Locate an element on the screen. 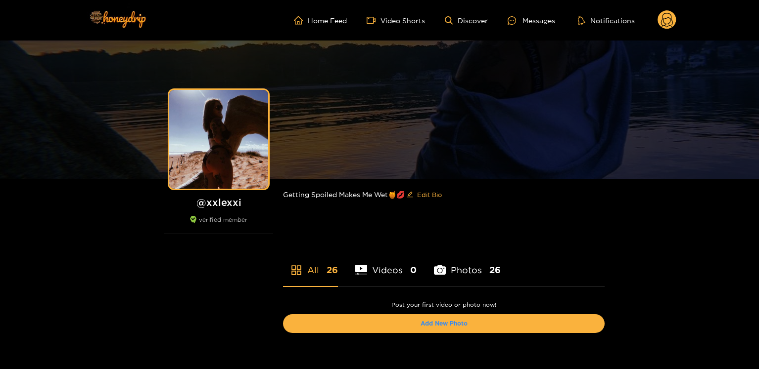  span: appstore is located at coordinates (296, 271).